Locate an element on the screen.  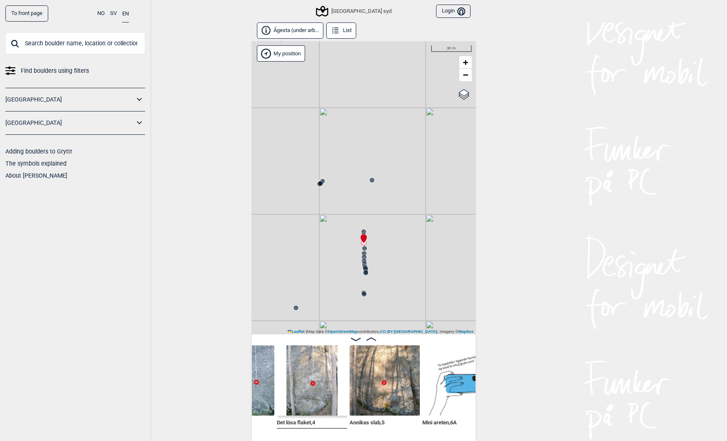
a: Zoom in is located at coordinates (466, 62).